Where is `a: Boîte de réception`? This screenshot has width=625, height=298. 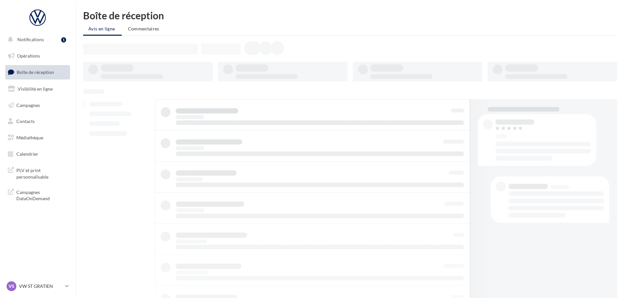
a: Boîte de réception is located at coordinates (38, 72).